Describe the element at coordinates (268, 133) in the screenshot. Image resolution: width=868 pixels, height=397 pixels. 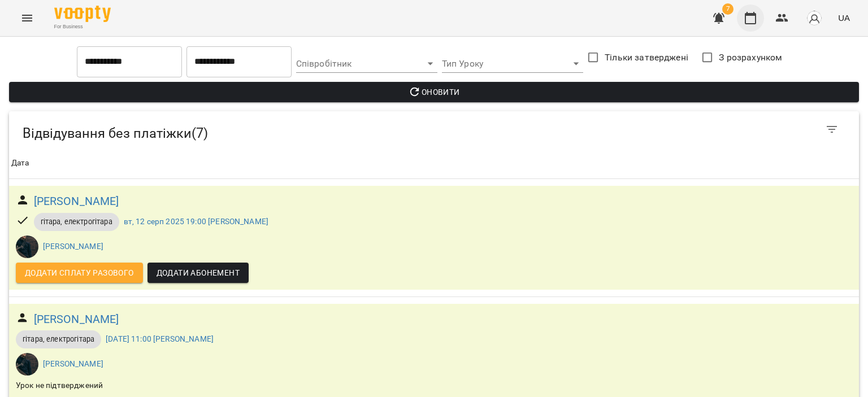
I see `h5: Відвідування без платіжки ( 7 )` at that location.